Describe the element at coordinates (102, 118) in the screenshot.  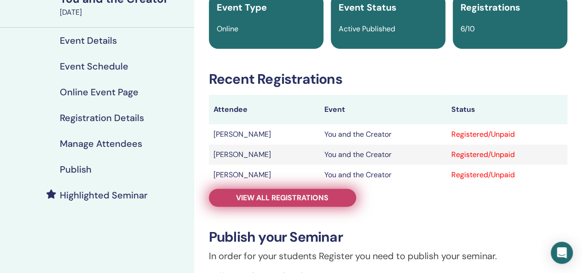
I see `h4: Registration Details` at that location.